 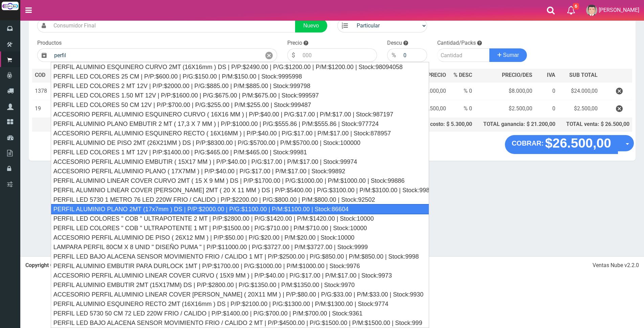 What do you see at coordinates (517, 75) in the screenshot?
I see `span: PRECIO/DES` at bounding box center [517, 75].